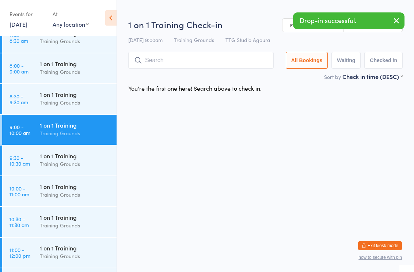 The image size is (414, 272). Describe the element at coordinates (266, 24) in the screenshot. I see `h2: 1 on 1 Training Check-in` at that location.